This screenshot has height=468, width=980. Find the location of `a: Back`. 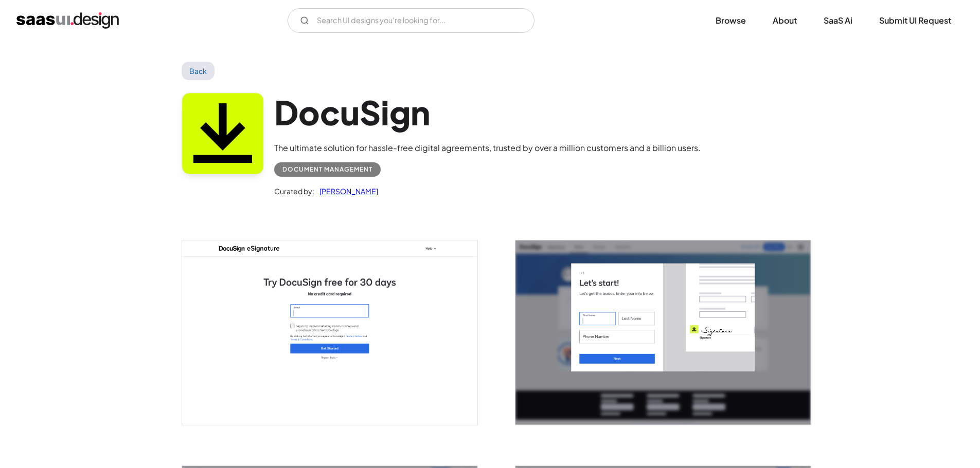

a: Back is located at coordinates (198, 71).